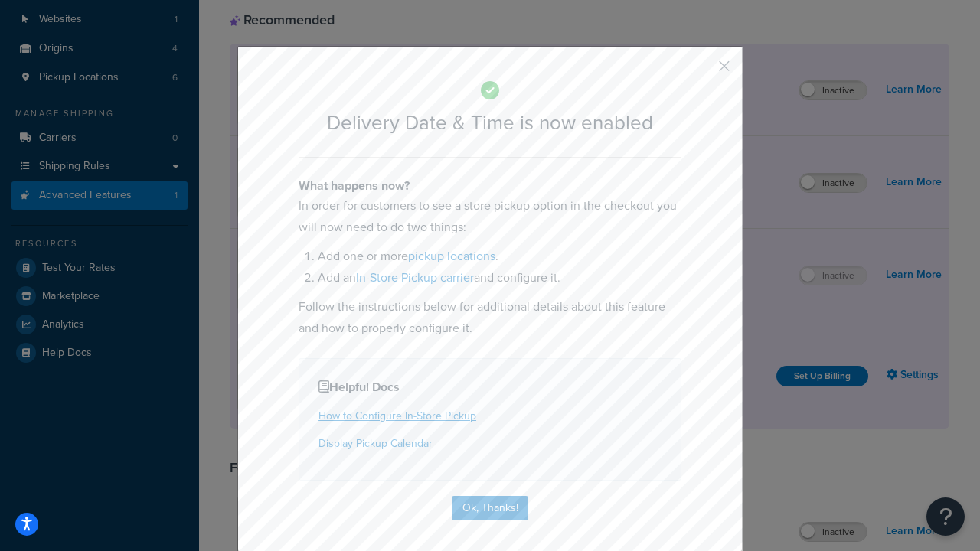 The height and width of the screenshot is (551, 980). What do you see at coordinates (490, 387) in the screenshot?
I see `h4: Helpful Docs` at bounding box center [490, 387].